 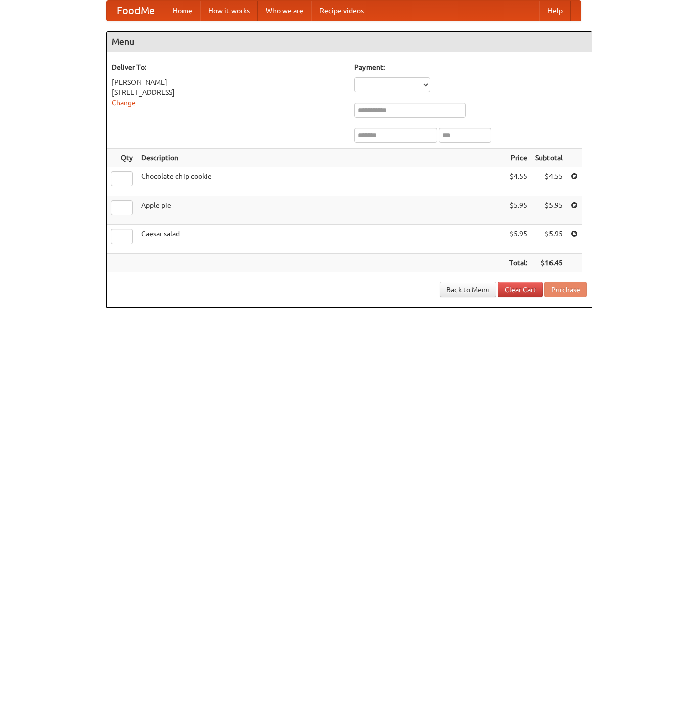 I want to click on h5: Deliver To:, so click(x=228, y=67).